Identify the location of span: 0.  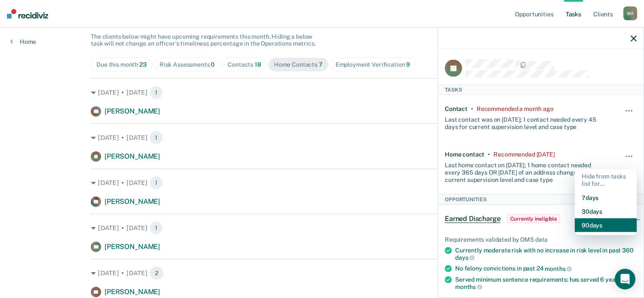
(212, 64).